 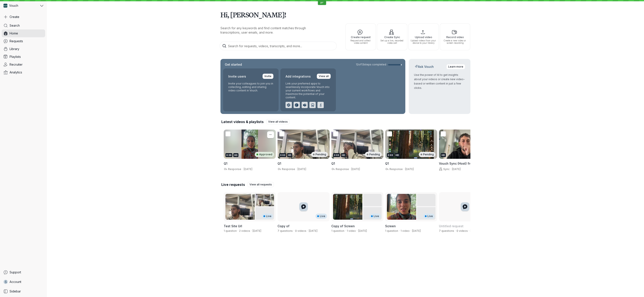 I want to click on a: Recruiter, so click(x=24, y=65).